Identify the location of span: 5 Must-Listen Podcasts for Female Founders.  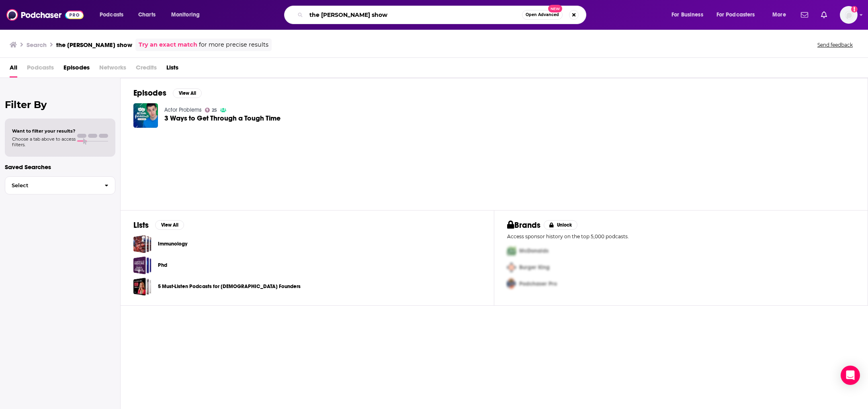
(142, 286).